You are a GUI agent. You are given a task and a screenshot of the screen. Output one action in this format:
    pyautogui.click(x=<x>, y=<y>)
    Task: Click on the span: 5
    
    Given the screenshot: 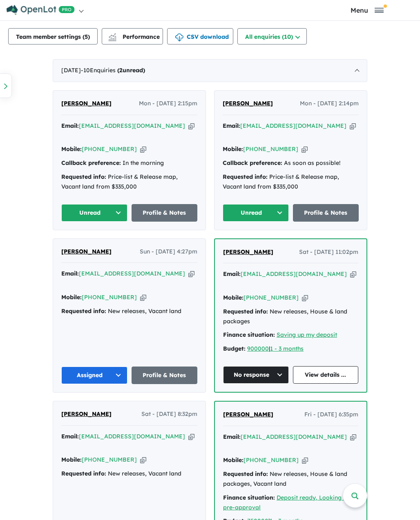 What is the action you would take?
    pyautogui.click(x=86, y=37)
    